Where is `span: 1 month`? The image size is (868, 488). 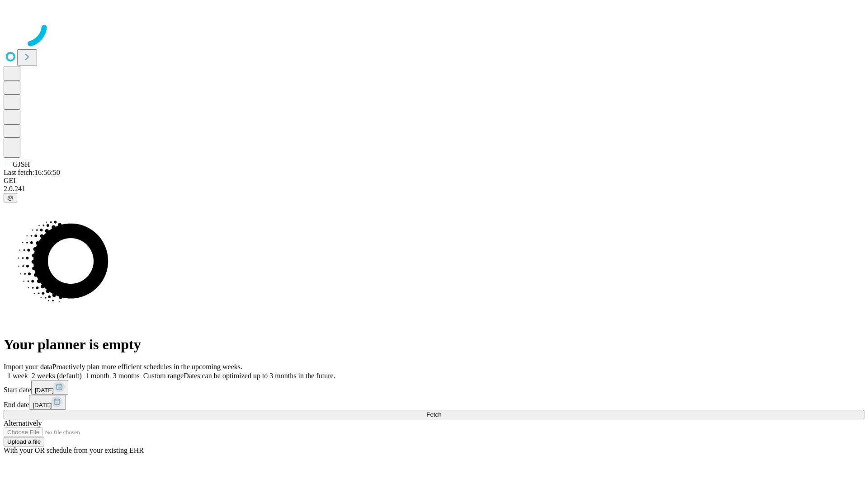 span: 1 month is located at coordinates (97, 375).